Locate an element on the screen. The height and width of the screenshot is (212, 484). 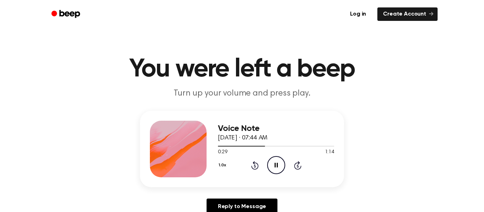
span: 0:29 is located at coordinates (223, 152).